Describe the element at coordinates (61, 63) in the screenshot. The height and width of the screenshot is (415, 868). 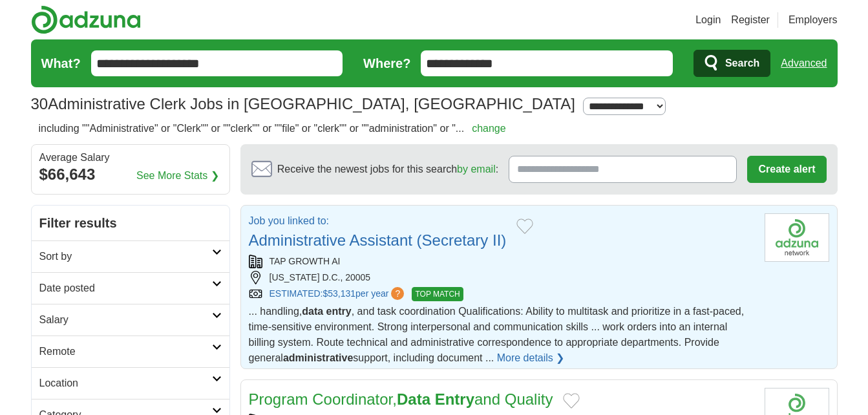
I see `label: What?` at that location.